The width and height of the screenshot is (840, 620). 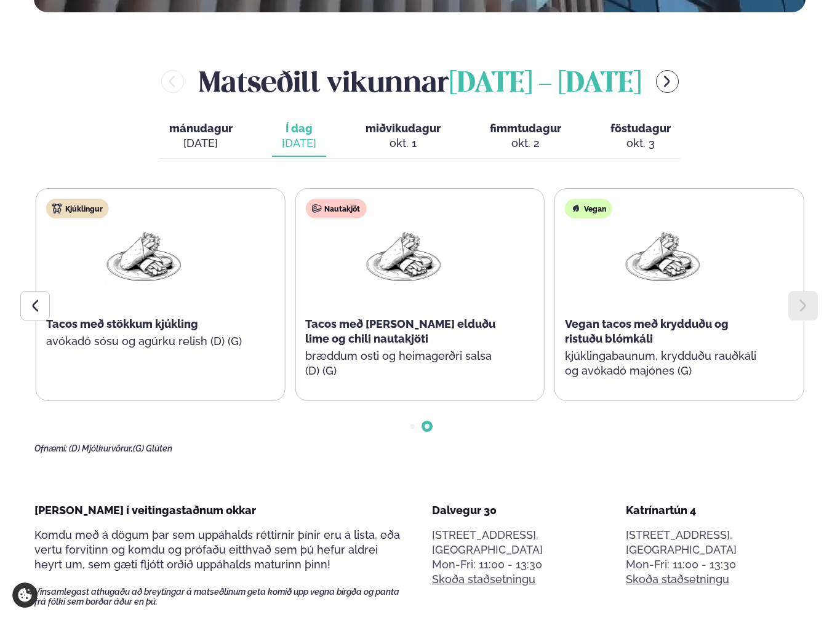 I want to click on button: menu-btn-right, so click(x=667, y=81).